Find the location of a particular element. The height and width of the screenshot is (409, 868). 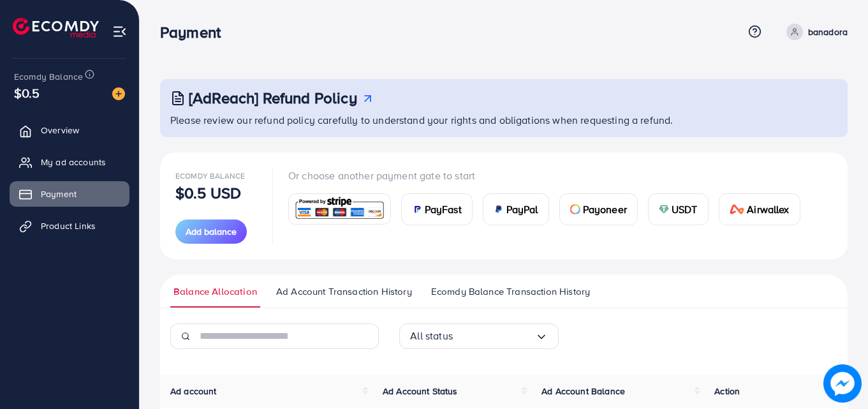

span: PayFast is located at coordinates (443, 209).